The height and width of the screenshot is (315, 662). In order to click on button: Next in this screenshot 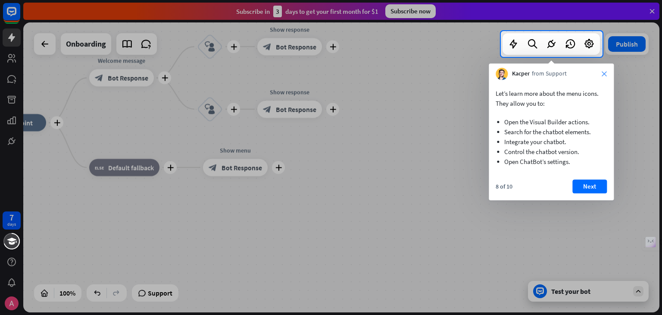, I will do `click(590, 186)`.